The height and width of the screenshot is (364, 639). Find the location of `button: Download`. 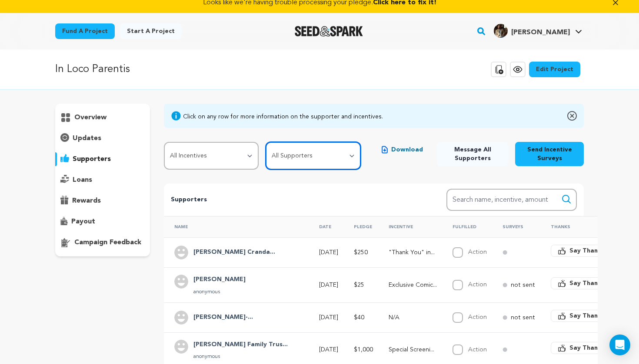

button: Download is located at coordinates (402, 150).